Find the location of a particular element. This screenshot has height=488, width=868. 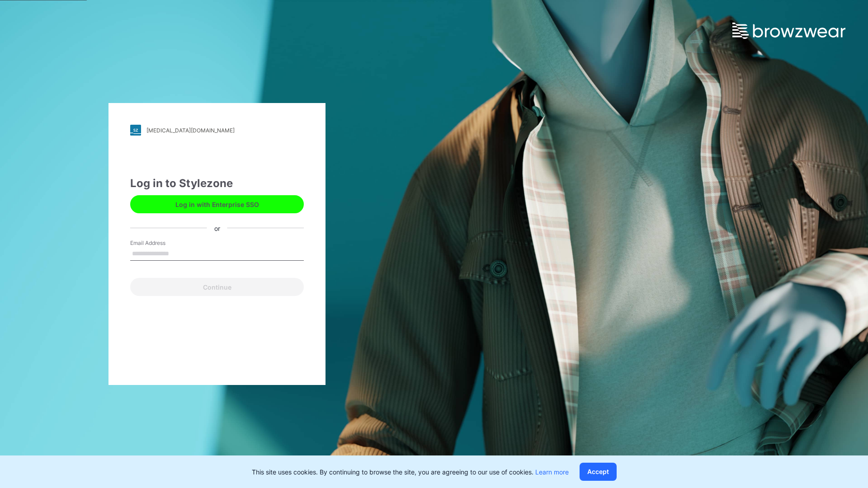

a: Learn more is located at coordinates (552, 471).